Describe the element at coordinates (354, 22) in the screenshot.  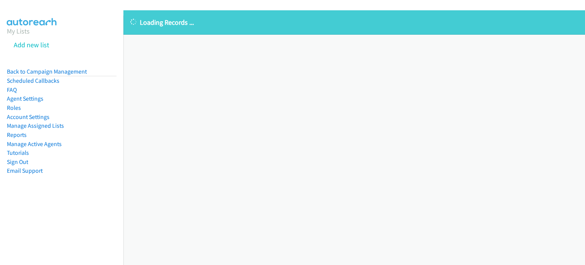
I see `p: Loading Records ...` at that location.